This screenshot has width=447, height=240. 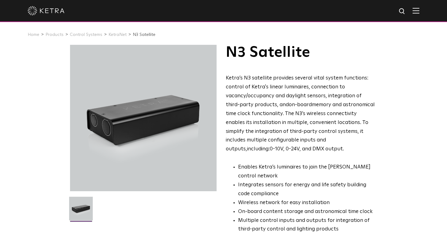 I want to click on img: N3-Controller-2021-Web-Square, so click(x=81, y=211).